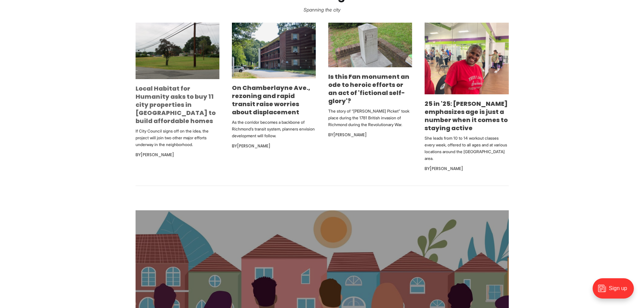  I want to click on p: She leads from 10 to 14 workout classes every week, offered to all ages and at various locations ..., so click(467, 148).